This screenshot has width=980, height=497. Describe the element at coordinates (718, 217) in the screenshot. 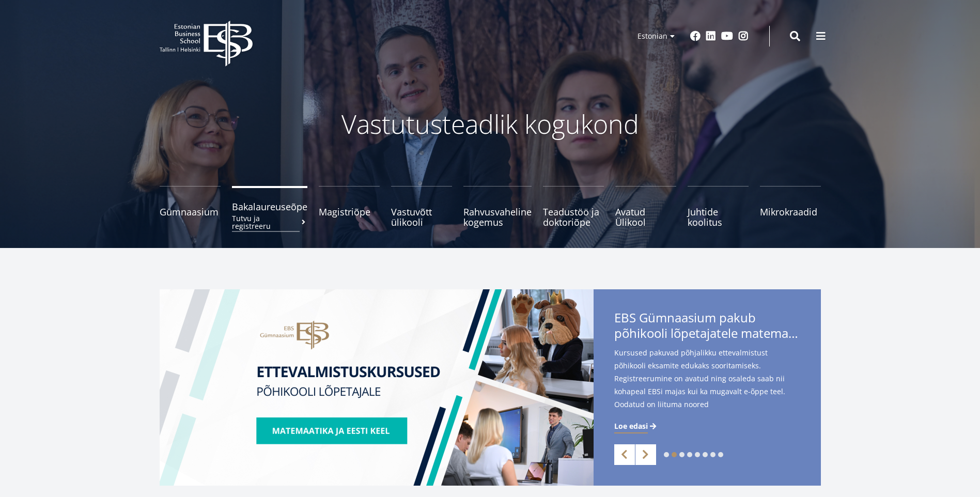

I see `span: Juhtide koolitus` at that location.